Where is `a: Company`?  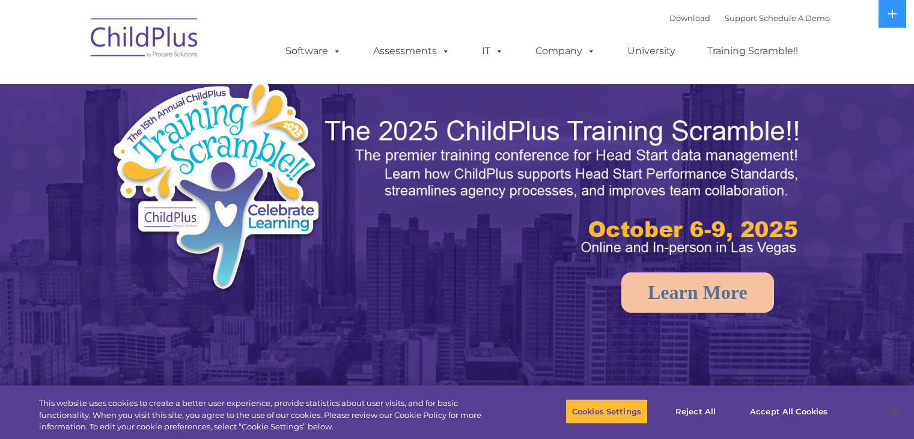 a: Company is located at coordinates (566, 51).